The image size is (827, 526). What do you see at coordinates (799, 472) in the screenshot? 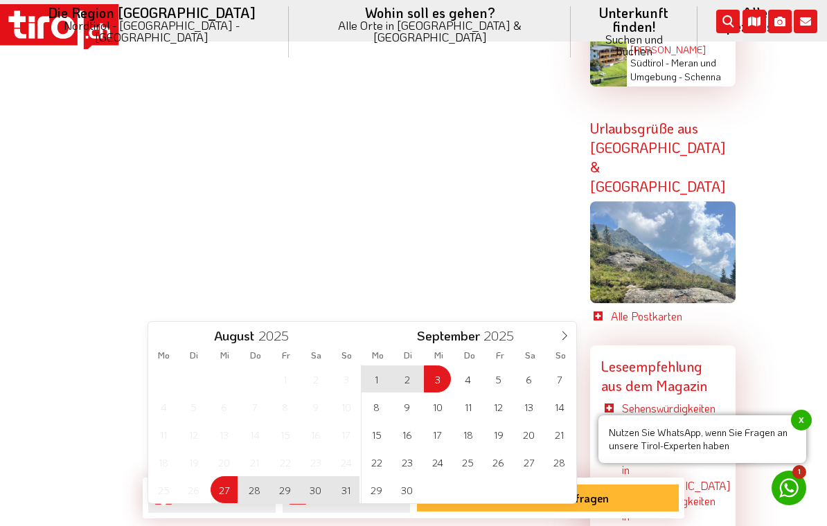
I see `span: 1` at bounding box center [799, 472].